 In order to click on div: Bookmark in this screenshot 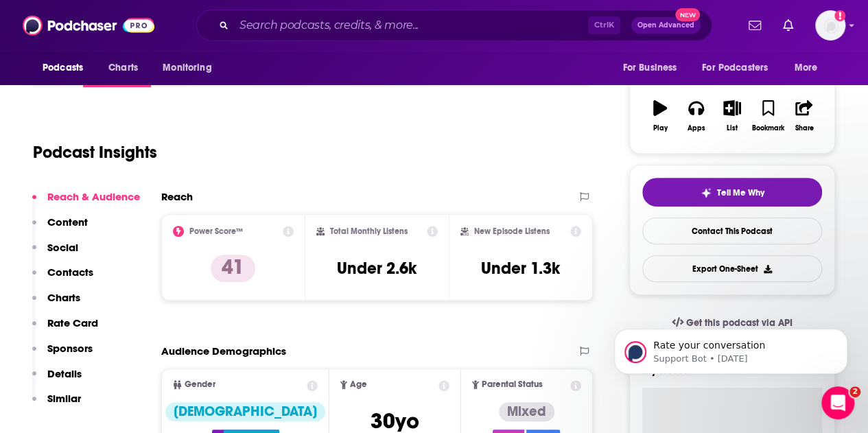, I will do `click(768, 129)`.